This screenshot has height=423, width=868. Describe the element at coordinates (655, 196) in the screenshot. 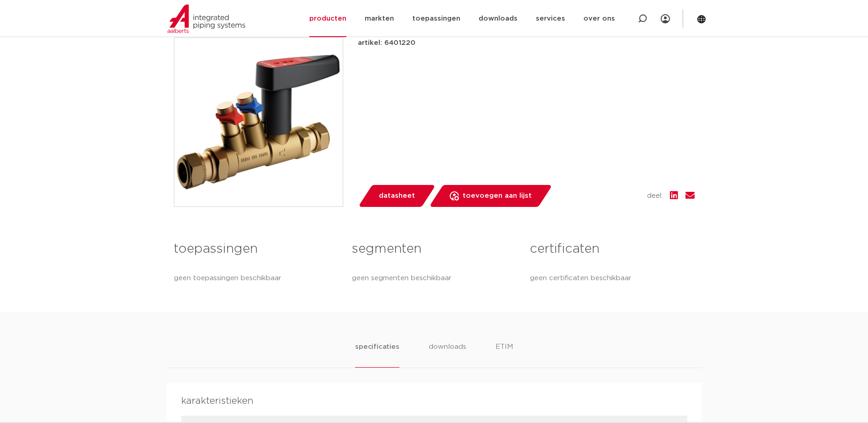

I see `span: deel:` at that location.